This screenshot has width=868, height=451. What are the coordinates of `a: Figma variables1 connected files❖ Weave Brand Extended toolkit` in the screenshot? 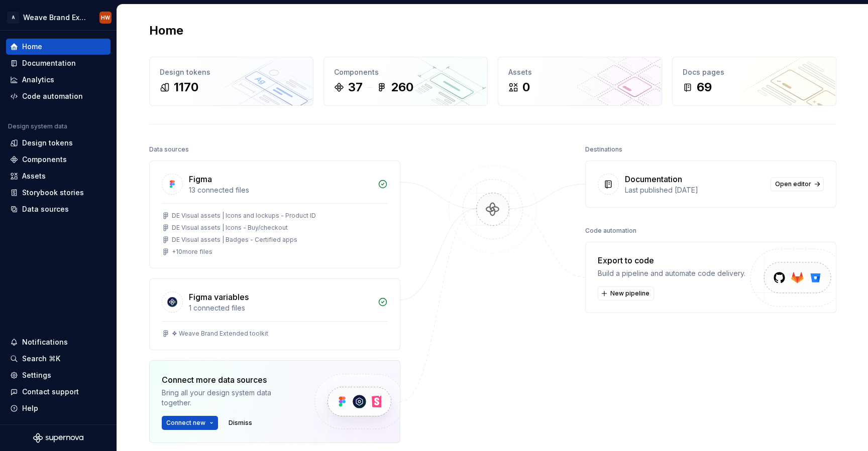 It's located at (275, 314).